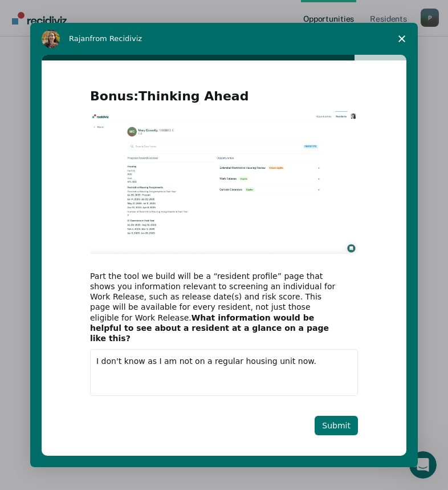 This screenshot has height=490, width=448. Describe the element at coordinates (224, 99) in the screenshot. I see `h2: Bonus:` at that location.